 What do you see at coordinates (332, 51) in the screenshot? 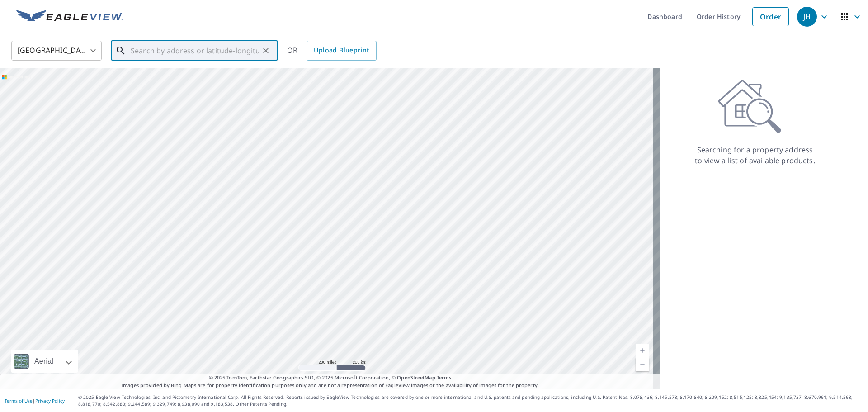
I see `div: OR` at bounding box center [332, 51].